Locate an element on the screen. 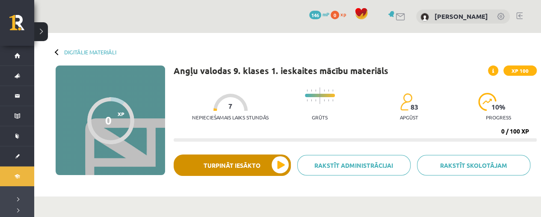 The height and width of the screenshot is (217, 541). img: students-c634bb4e5e11cddfef0936a35e636f08e4e9abd3cc4e673bd6f9a4125e45ecb1.svg is located at coordinates (406, 102).